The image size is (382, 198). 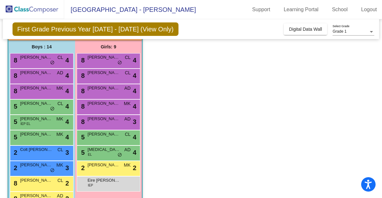 What do you see at coordinates (42, 47) in the screenshot?
I see `div: Boys : 14` at bounding box center [42, 47].